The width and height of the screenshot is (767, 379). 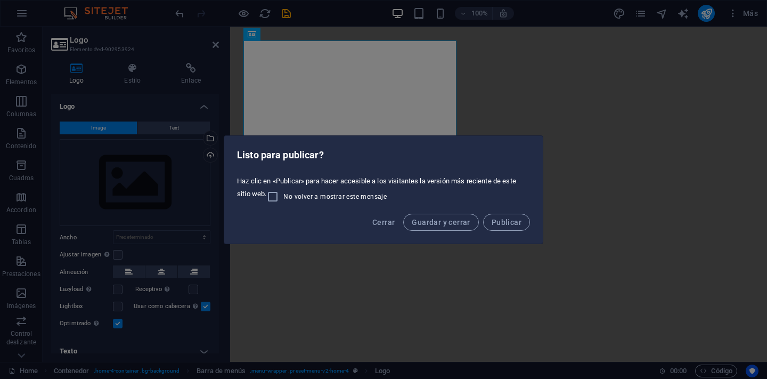 What do you see at coordinates (383, 222) in the screenshot?
I see `span: Cerrar` at bounding box center [383, 222].